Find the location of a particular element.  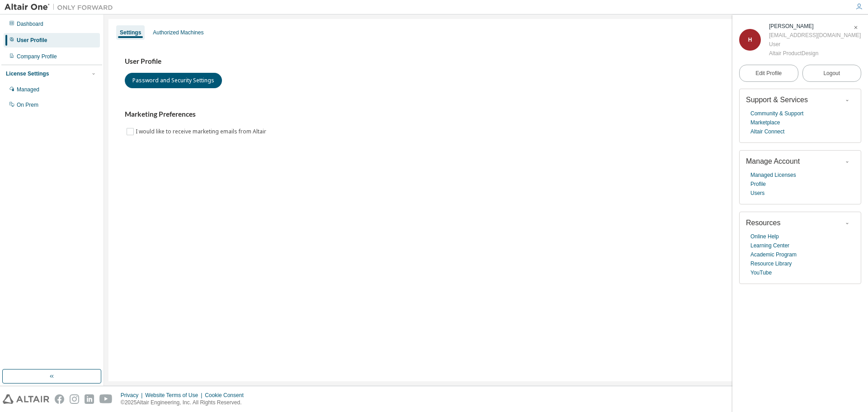

a: Edit Profile is located at coordinates (769, 73).